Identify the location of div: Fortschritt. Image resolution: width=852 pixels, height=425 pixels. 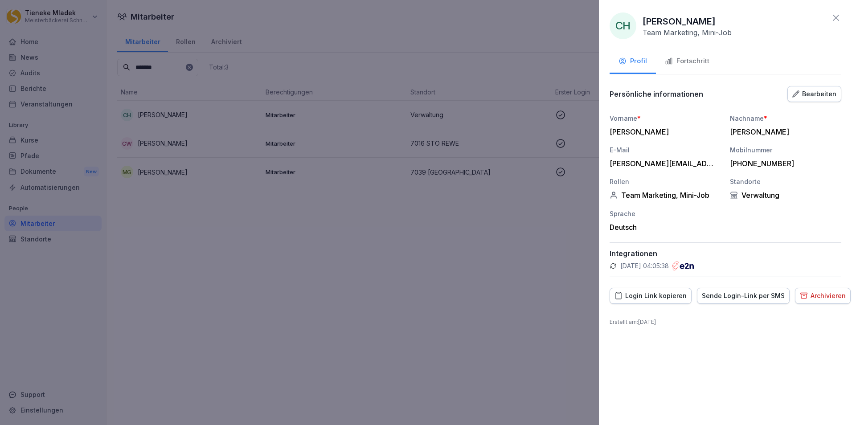
(687, 61).